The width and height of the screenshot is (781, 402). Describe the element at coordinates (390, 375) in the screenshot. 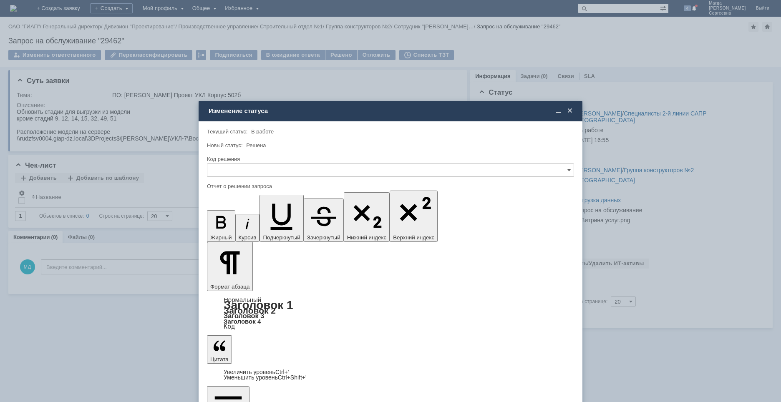

I see `div: Цитата` at that location.